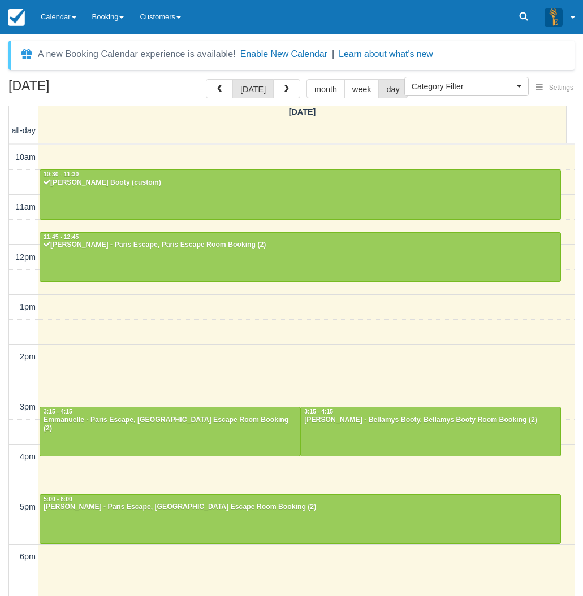  I want to click on span: 5pm, so click(28, 507).